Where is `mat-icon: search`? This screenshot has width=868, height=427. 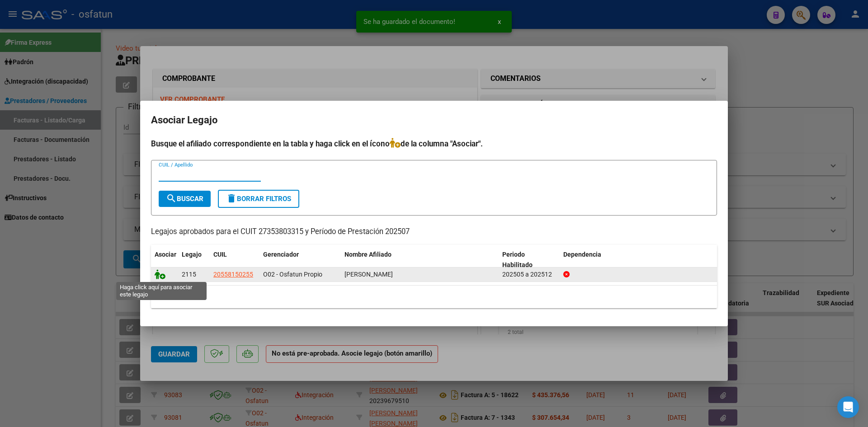
mat-icon: search is located at coordinates (171, 198).